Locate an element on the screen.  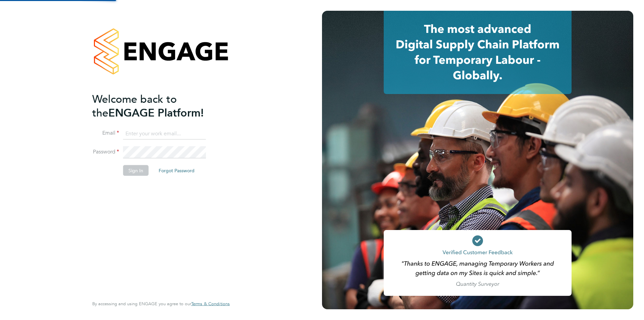
input: Enter your work email... is located at coordinates (165, 133).